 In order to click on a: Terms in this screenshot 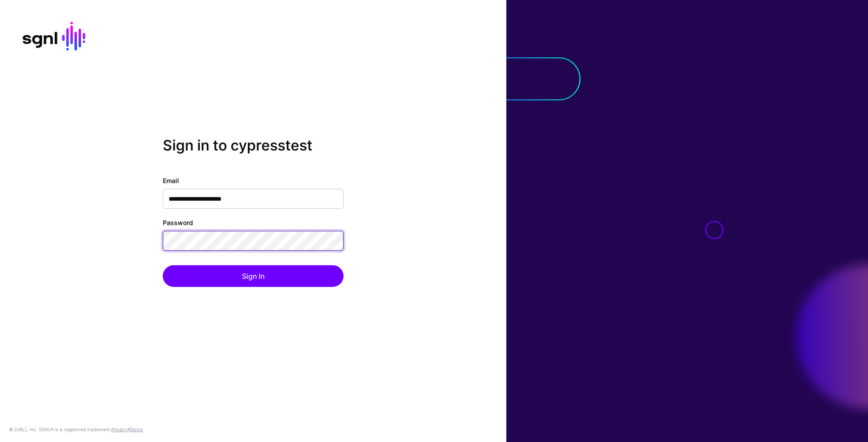, I will do `click(136, 429)`.